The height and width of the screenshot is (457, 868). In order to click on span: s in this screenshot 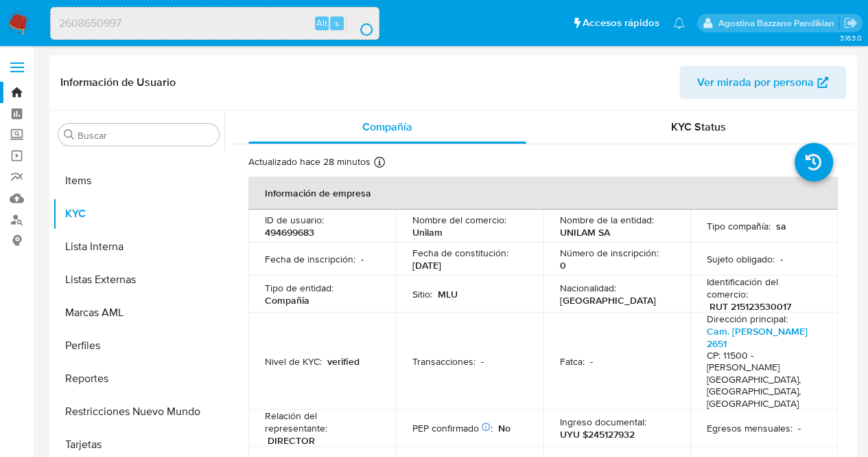, I will do `click(337, 22)`.